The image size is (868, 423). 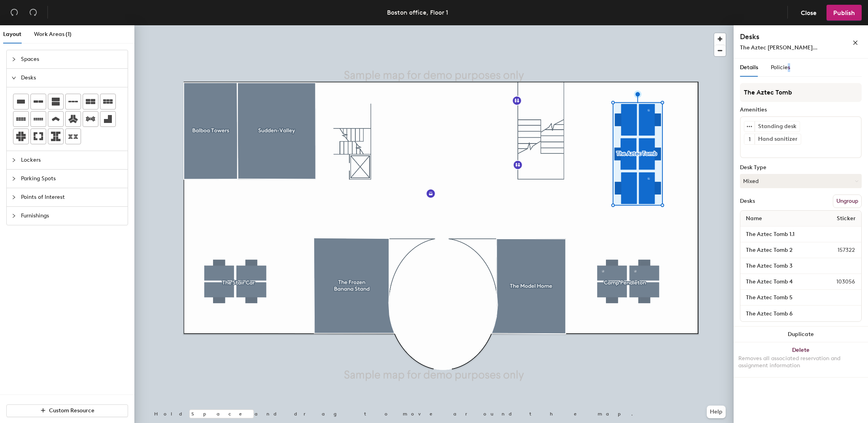 I want to click on div: Desk Type, so click(x=800, y=168).